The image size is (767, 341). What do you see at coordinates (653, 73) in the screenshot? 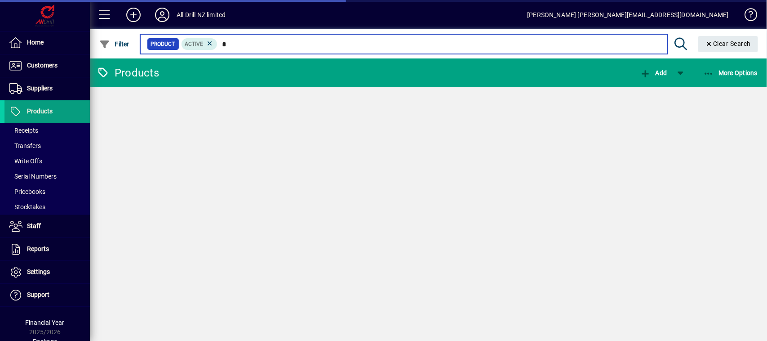
I see `span: Add` at bounding box center [653, 73].